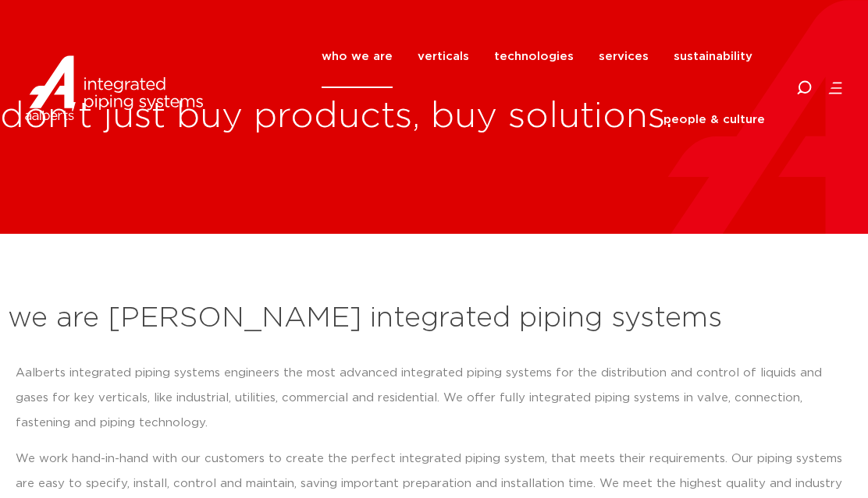  What do you see at coordinates (712, 56) in the screenshot?
I see `a: sustainability` at bounding box center [712, 56].